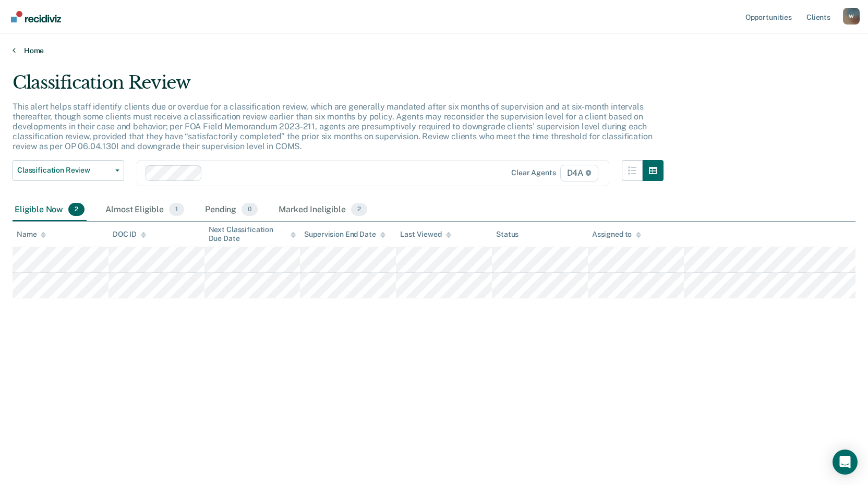 The height and width of the screenshot is (485, 868). I want to click on div: Eligible Now2, so click(49, 210).